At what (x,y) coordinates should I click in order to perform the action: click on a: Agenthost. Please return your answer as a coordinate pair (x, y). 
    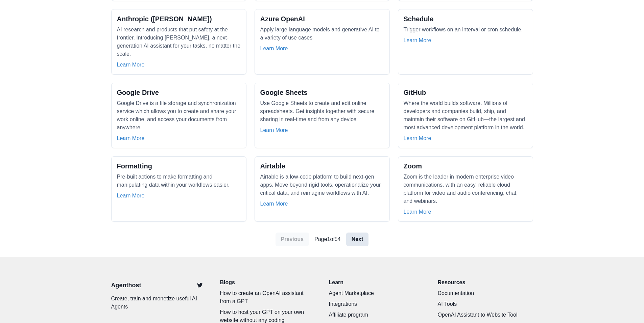
    Looking at the image, I should click on (126, 285).